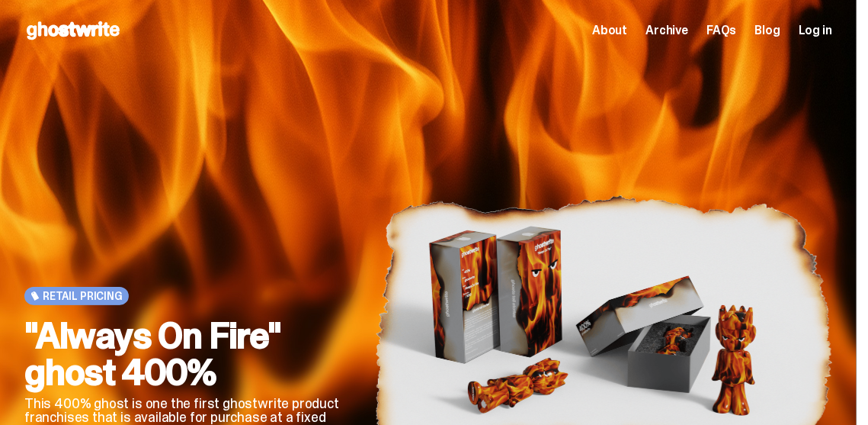  I want to click on span: Archive, so click(667, 31).